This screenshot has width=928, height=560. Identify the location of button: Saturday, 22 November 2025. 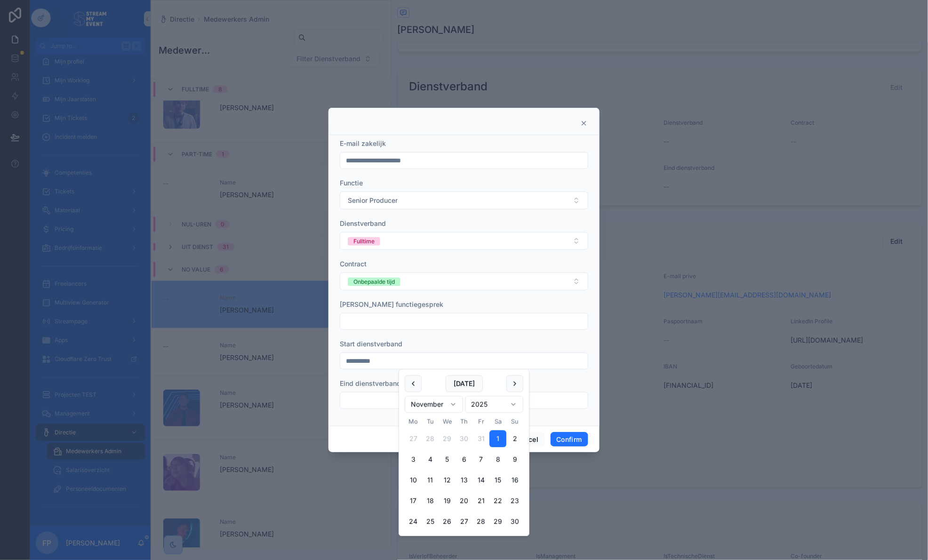
(498, 502).